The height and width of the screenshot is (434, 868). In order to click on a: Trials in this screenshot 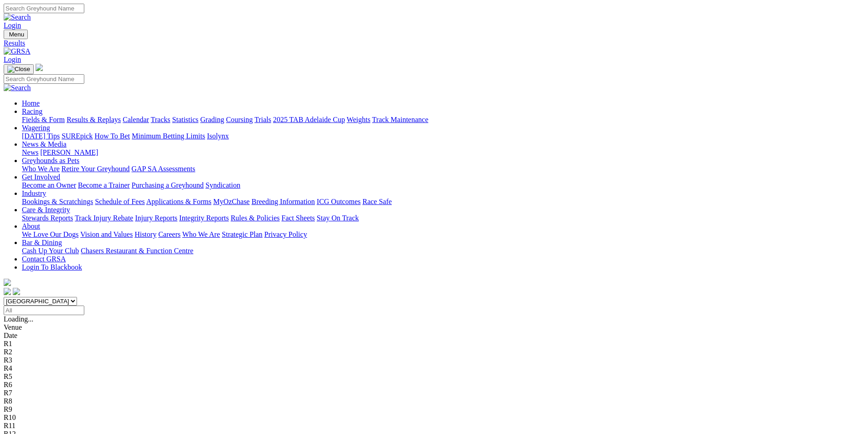, I will do `click(262, 120)`.